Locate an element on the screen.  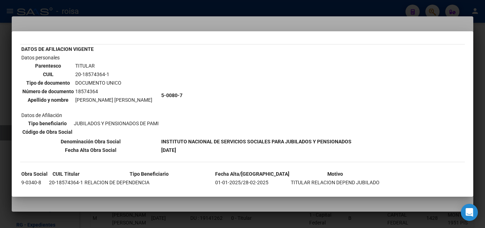
b: 5-0080-7 is located at coordinates (172, 95).